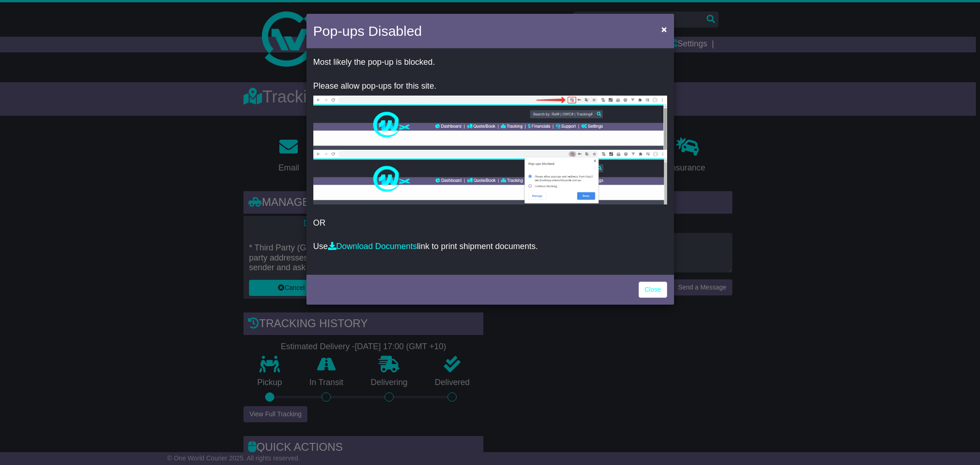 This screenshot has height=465, width=980. What do you see at coordinates (490, 161) in the screenshot?
I see `div: OR` at bounding box center [490, 161].